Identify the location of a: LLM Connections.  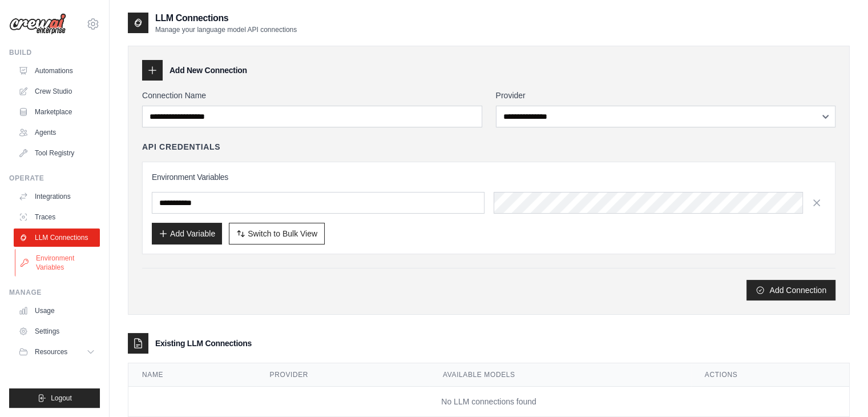
(56, 237).